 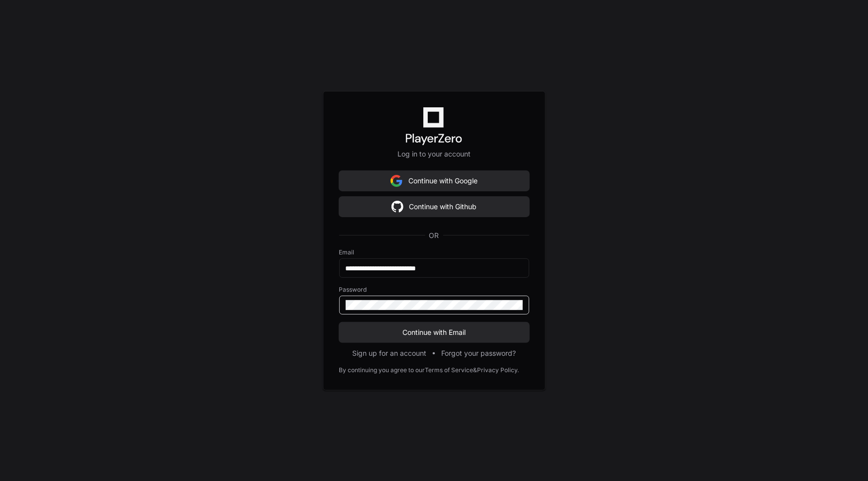 What do you see at coordinates (434, 235) in the screenshot?
I see `span: OR` at bounding box center [434, 235].